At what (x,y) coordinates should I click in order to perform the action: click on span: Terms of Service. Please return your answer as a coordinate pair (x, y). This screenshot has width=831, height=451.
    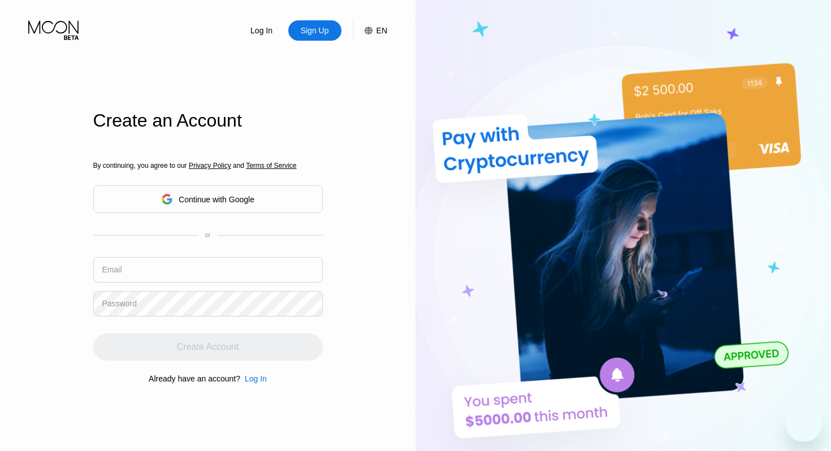
    Looking at the image, I should click on (271, 166).